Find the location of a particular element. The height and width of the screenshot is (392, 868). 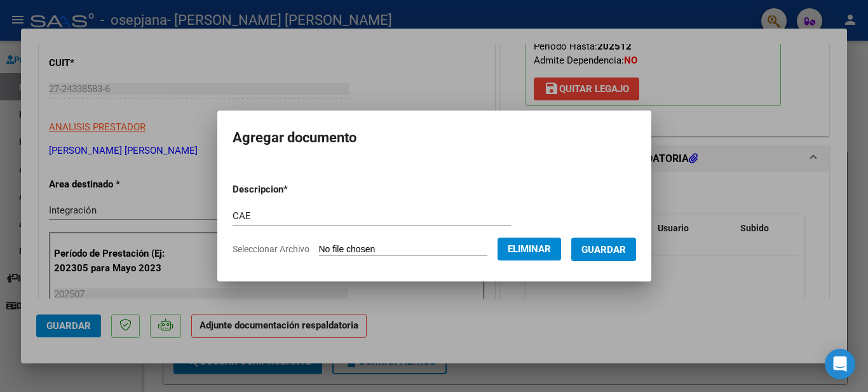

span: Seleccionar Archivo is located at coordinates (271, 249).